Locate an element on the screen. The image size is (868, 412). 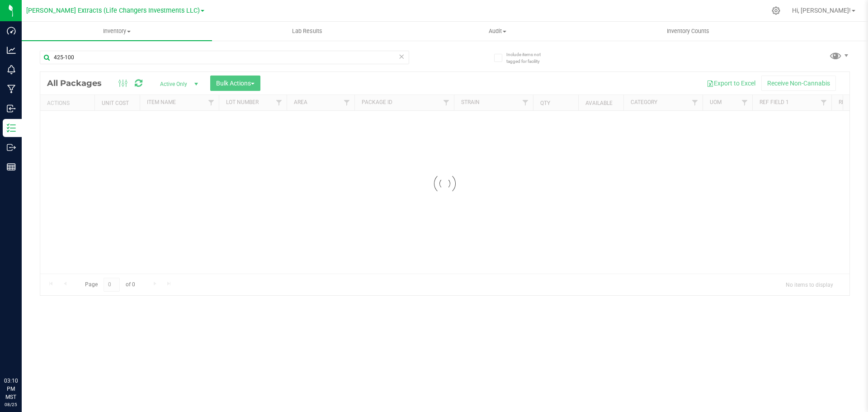
inline-svg: Dashboard is located at coordinates (12, 31).